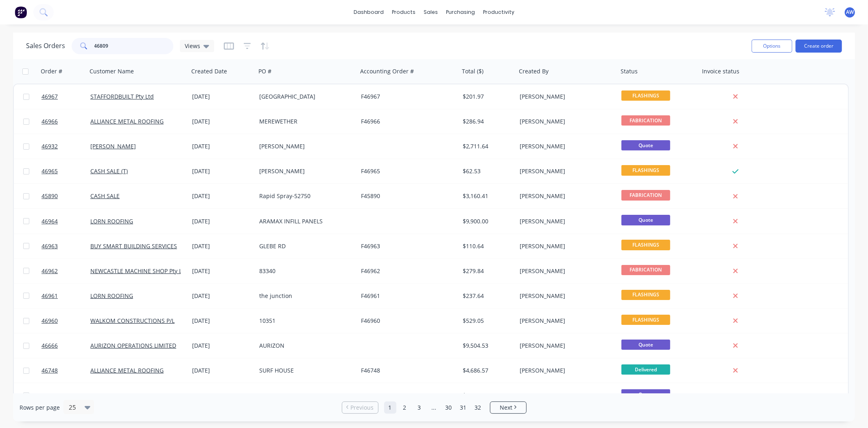 This screenshot has height=428, width=868. Describe the element at coordinates (66, 196) in the screenshot. I see `a: 45890` at that location.